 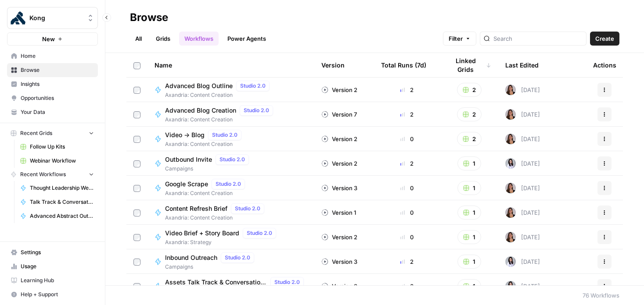 I want to click on span: Video Brief + Story Board, so click(x=202, y=233).